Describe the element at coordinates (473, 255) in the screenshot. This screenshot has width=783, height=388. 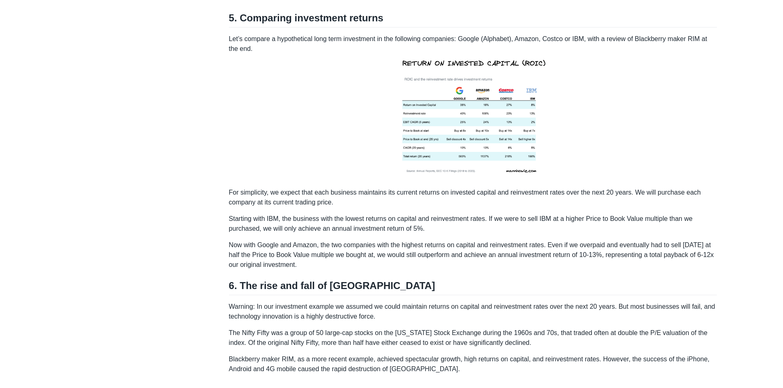
I see `p: Now with Google and Amazon, the two companies with the highest returns on capital and reinvestmen...` at that location.